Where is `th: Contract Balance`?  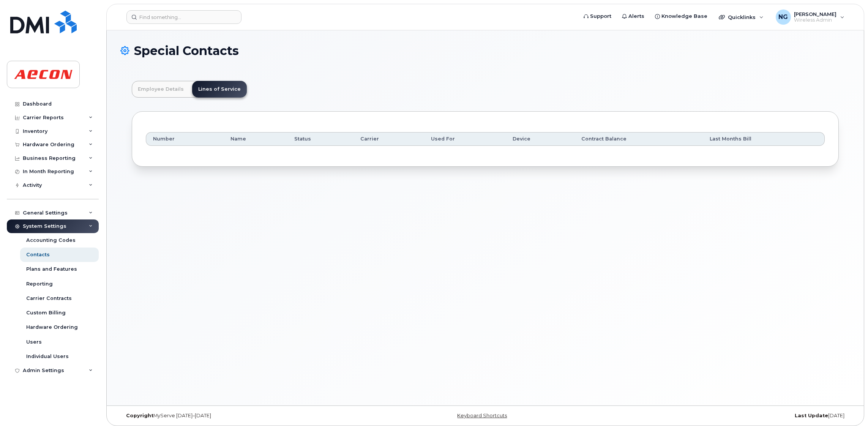 th: Contract Balance is located at coordinates (639, 139).